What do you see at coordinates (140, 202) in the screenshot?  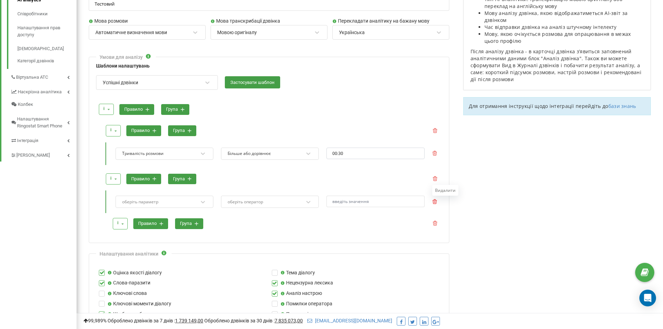 I see `div: оберіть параметр` at bounding box center [140, 202].